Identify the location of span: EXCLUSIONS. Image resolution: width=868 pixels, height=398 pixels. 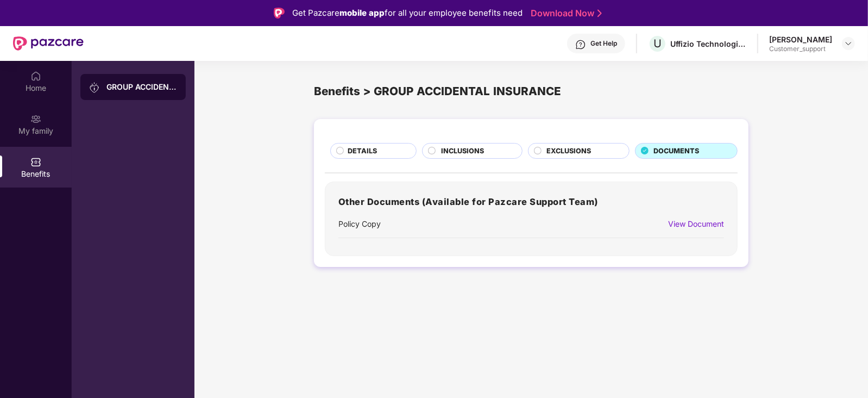
(569, 151).